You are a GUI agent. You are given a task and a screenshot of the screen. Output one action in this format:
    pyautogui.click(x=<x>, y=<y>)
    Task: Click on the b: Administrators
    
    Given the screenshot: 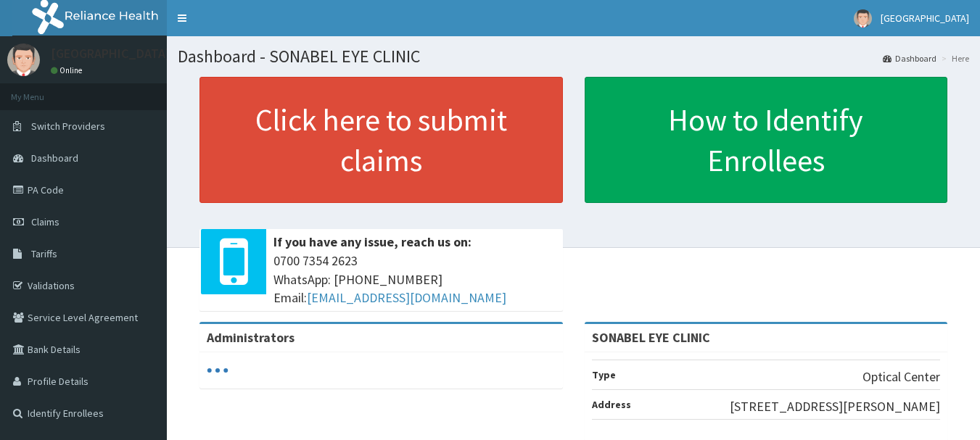 What is the action you would take?
    pyautogui.click(x=250, y=337)
    